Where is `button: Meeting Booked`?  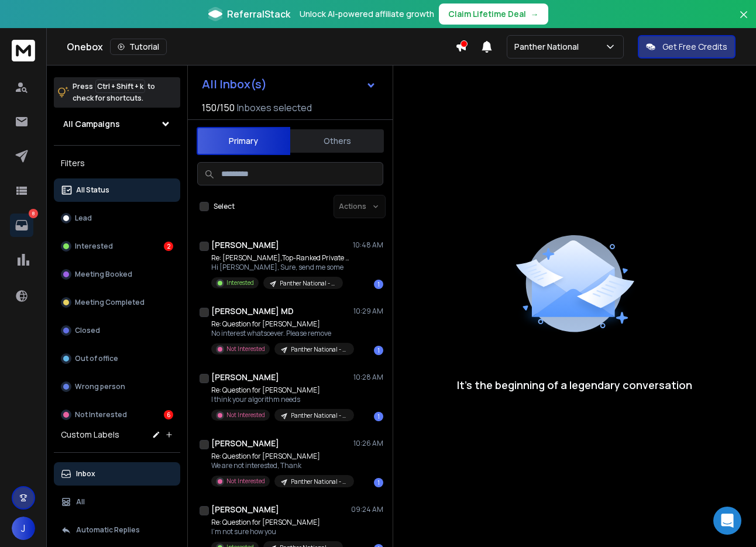
button: Meeting Booked is located at coordinates (117, 274).